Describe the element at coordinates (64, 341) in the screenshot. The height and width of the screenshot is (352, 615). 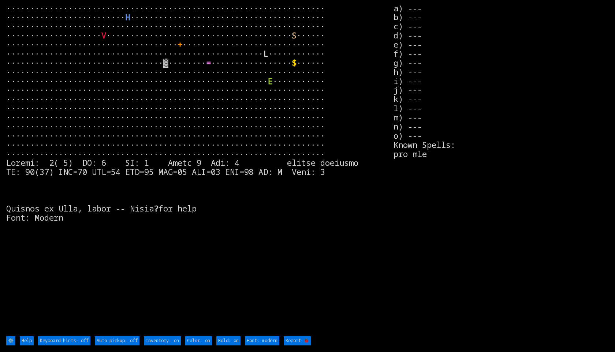
I see `input: Keyboard hints: off` at that location.